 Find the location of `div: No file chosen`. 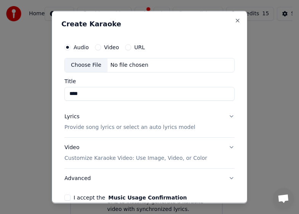

div: No file chosen is located at coordinates (129, 65).